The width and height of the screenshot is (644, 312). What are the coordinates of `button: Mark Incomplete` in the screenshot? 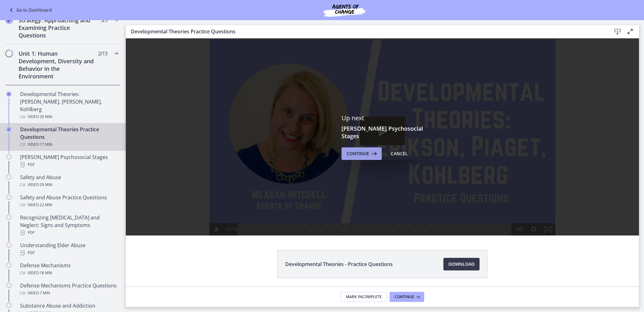 It's located at (364, 297).